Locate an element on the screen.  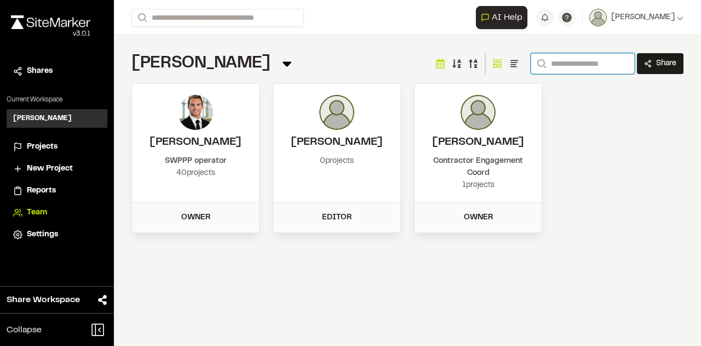
img: User is located at coordinates (598, 18).